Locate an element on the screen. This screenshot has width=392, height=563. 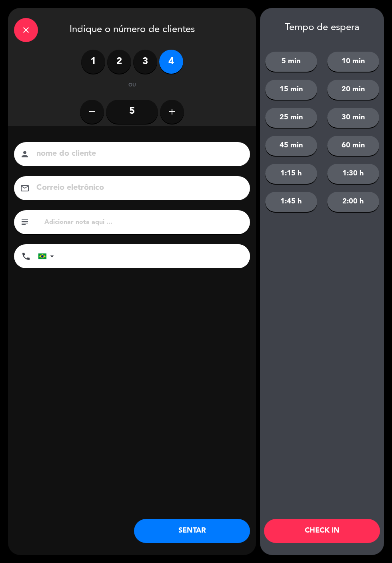
label: 1 is located at coordinates (93, 62).